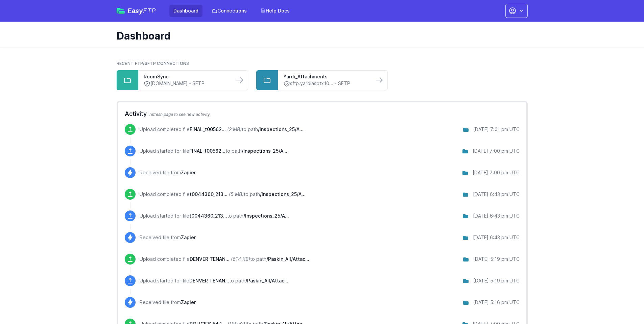  What do you see at coordinates (186, 11) in the screenshot?
I see `a: Dashboard` at bounding box center [186, 11].